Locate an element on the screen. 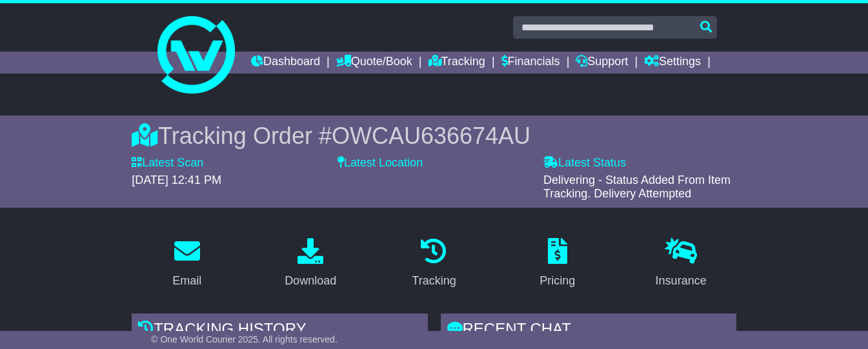 Image resolution: width=868 pixels, height=349 pixels. a: Dashboard is located at coordinates (285, 62).